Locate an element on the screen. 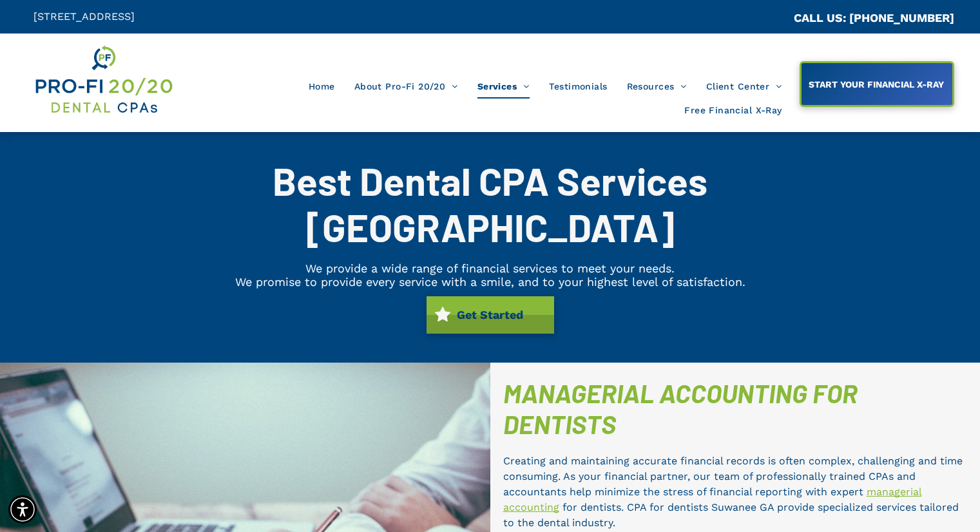 The width and height of the screenshot is (980, 532). span: We provide a wide range of financial services to meet your needs. is located at coordinates (490, 268).